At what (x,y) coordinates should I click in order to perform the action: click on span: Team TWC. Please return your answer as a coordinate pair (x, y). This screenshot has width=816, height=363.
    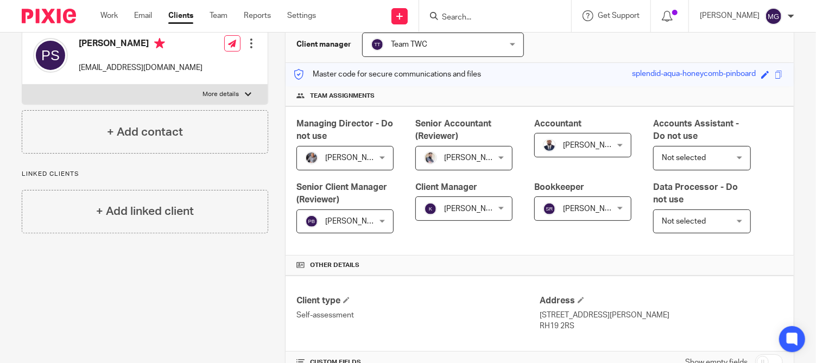
    Looking at the image, I should click on (409, 45).